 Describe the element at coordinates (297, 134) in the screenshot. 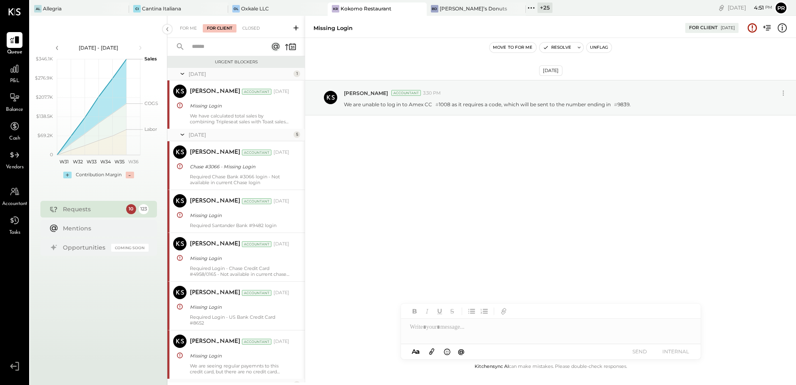

I see `div: 5` at that location.